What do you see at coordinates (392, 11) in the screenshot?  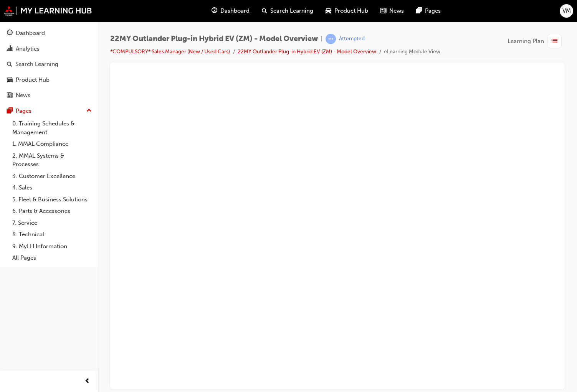 I see `a: news-iconNews` at bounding box center [392, 11].